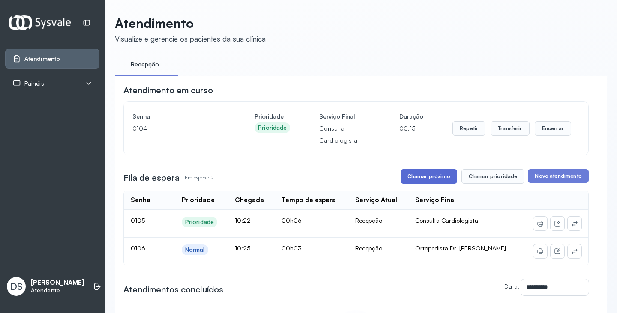 This screenshot has height=313, width=617. I want to click on p: Consulta Cardiologista, so click(344, 135).